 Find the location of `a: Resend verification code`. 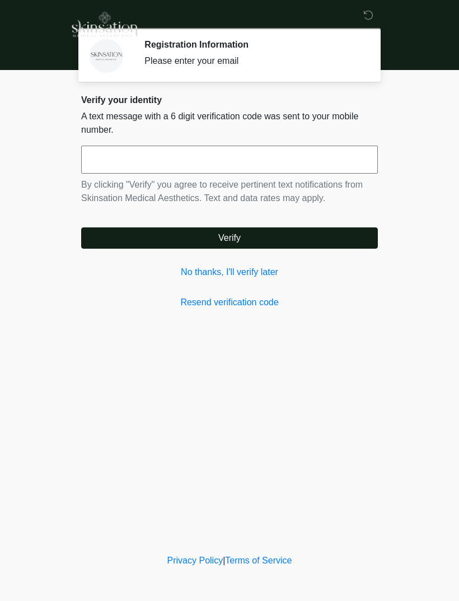

a: Resend verification code is located at coordinates (230, 302).